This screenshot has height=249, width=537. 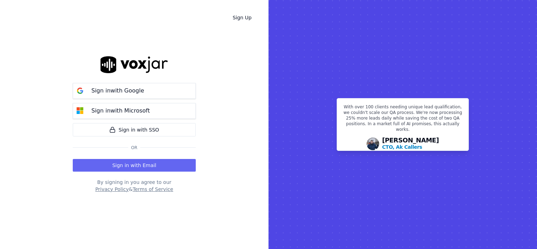 What do you see at coordinates (373, 144) in the screenshot?
I see `img: Avatar` at bounding box center [373, 144].